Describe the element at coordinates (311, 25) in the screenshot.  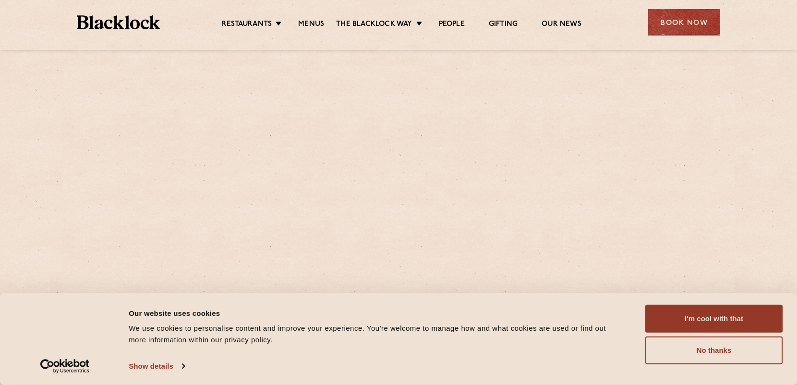
I see `a: Menus` at that location.